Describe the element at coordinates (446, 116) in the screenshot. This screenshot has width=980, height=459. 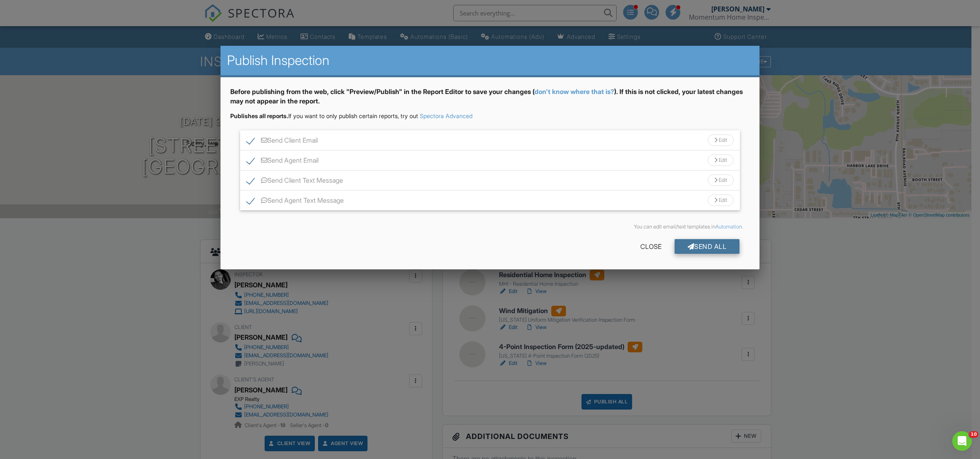
I see `a: Spectora Advanced` at that location.